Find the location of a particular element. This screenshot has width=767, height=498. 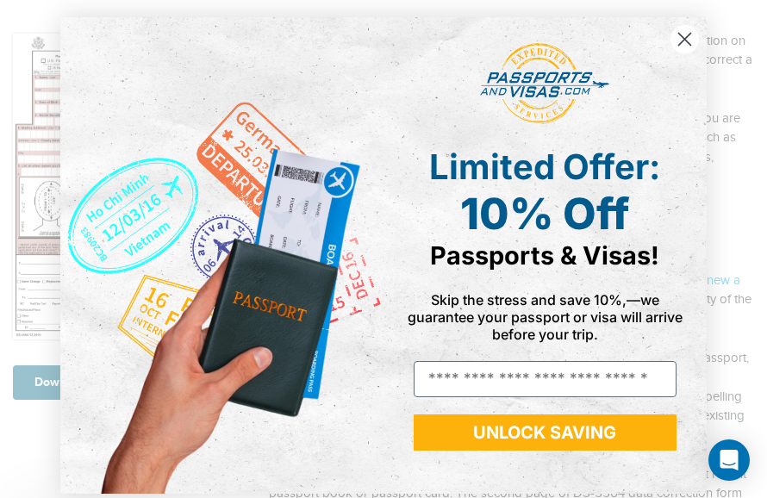

span: 10% Off is located at coordinates (546, 214).